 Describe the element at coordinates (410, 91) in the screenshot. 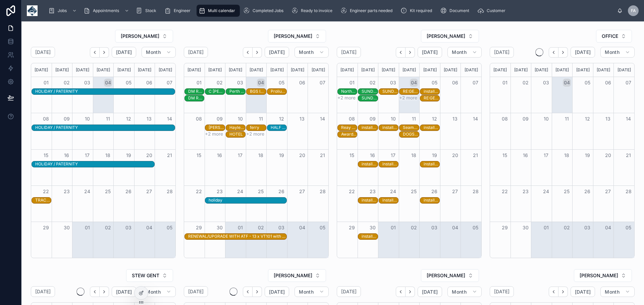

I see `div: RE:GEN Solutions Ltd - 3 x de/re - timed 8am - SR3 3BE` at that location.